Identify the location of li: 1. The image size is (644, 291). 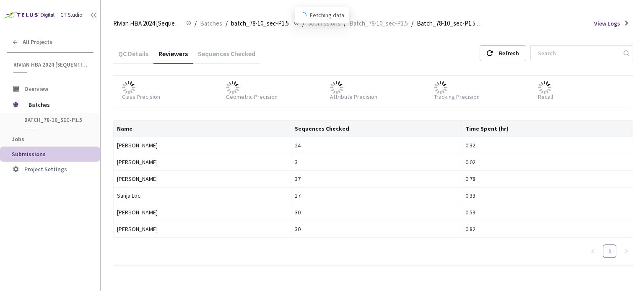
(610, 251).